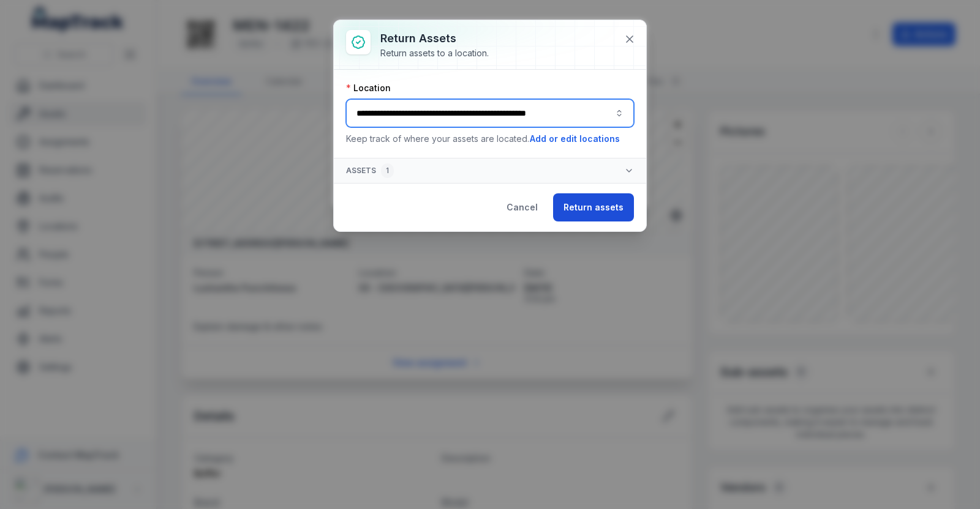  Describe the element at coordinates (388, 171) in the screenshot. I see `div: 1` at that location.